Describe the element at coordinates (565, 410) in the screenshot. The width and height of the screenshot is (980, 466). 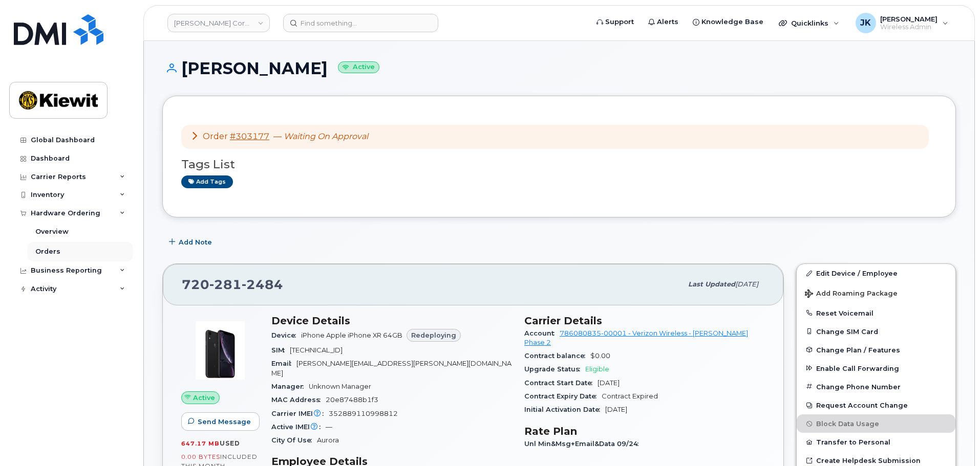
I see `span: Initial Activation Date` at that location.